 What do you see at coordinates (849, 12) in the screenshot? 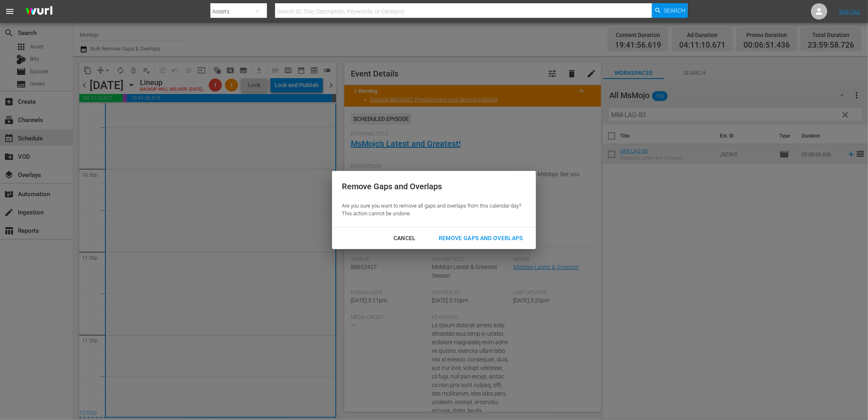
I see `a: Sign Out` at bounding box center [849, 12].